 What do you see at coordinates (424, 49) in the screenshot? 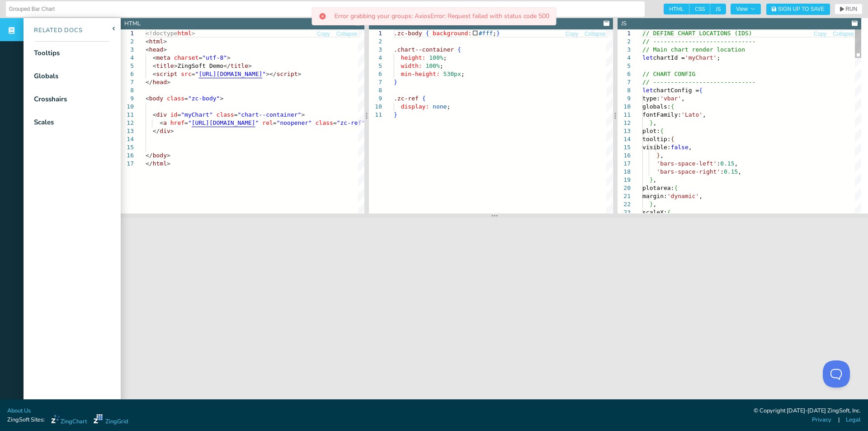
I see `span: .chart--container` at bounding box center [424, 49].